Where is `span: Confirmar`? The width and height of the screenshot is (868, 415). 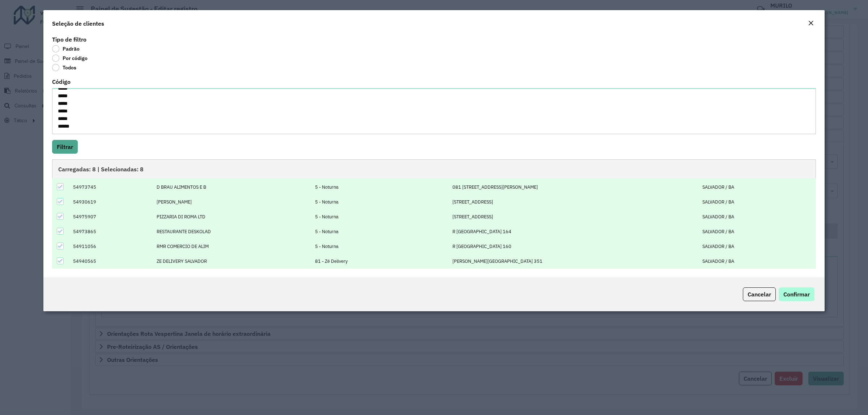 span: Confirmar is located at coordinates (796, 295).